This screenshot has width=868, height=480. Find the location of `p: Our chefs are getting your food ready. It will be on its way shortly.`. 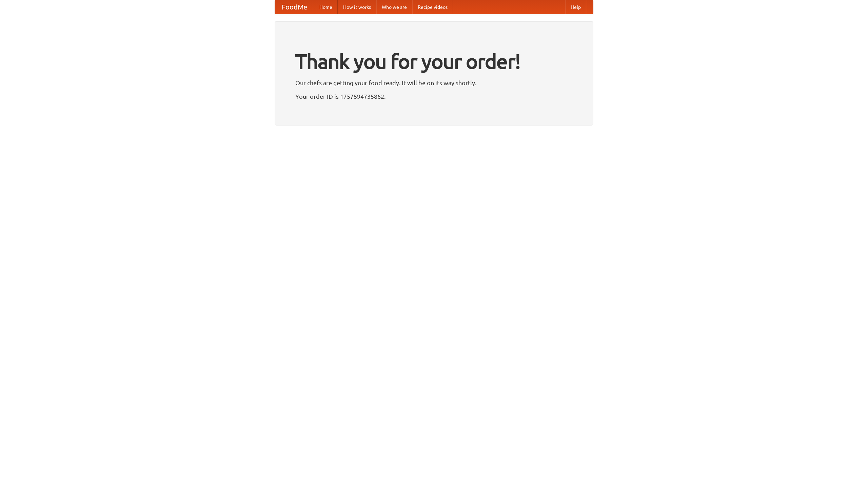

p: Our chefs are getting your food ready. It will be on its way shortly. is located at coordinates (434, 83).